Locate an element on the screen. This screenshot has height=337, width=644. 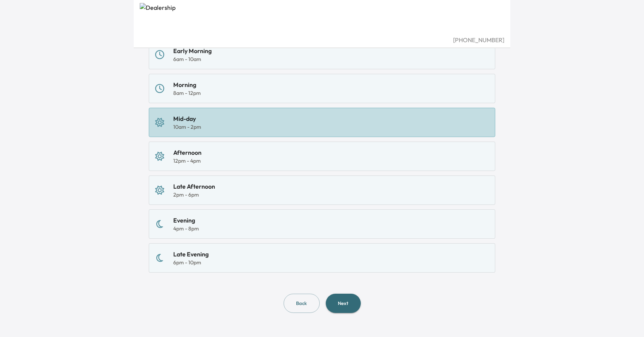
div: Morning is located at coordinates (187, 85).